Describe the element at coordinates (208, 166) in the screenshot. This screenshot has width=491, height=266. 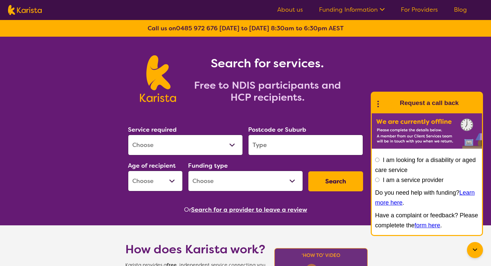
I see `label: Funding type` at that location.